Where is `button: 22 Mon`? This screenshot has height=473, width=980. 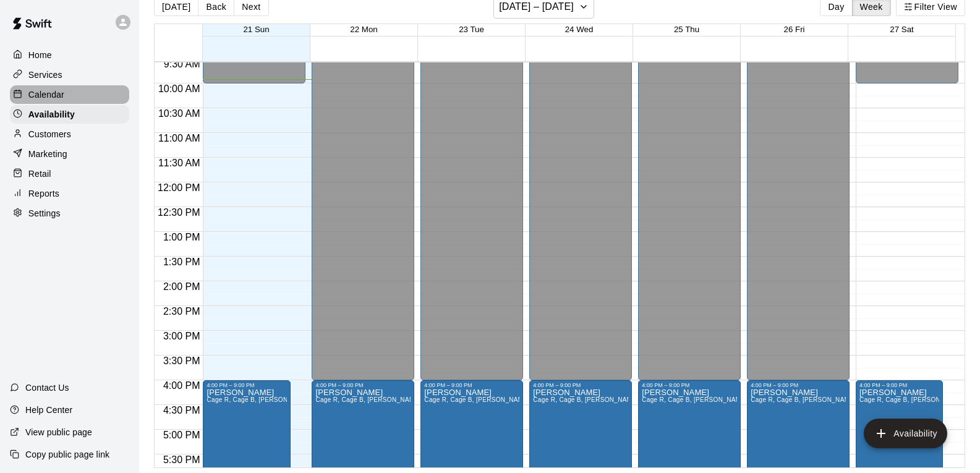
button: 22 Mon is located at coordinates (363, 29).